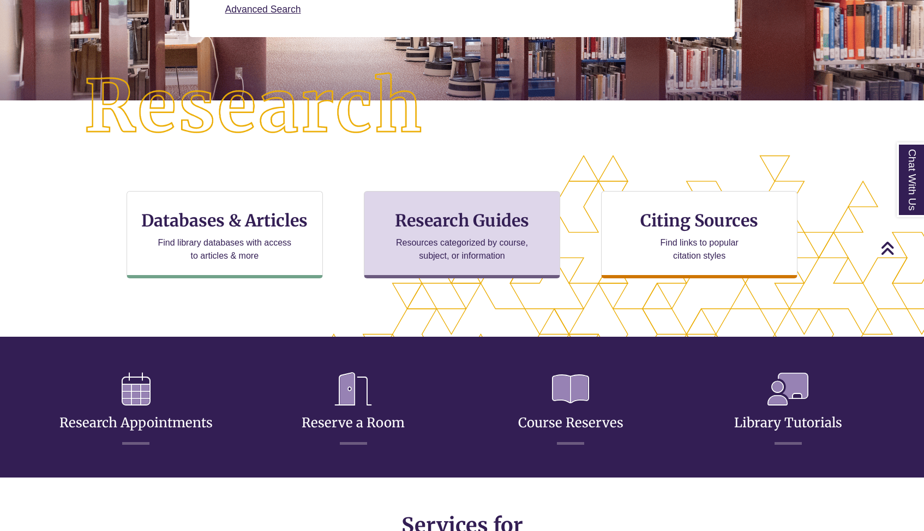  Describe the element at coordinates (225, 235) in the screenshot. I see `a: Databases & Articles Find library databases with access to articles & more` at that location.